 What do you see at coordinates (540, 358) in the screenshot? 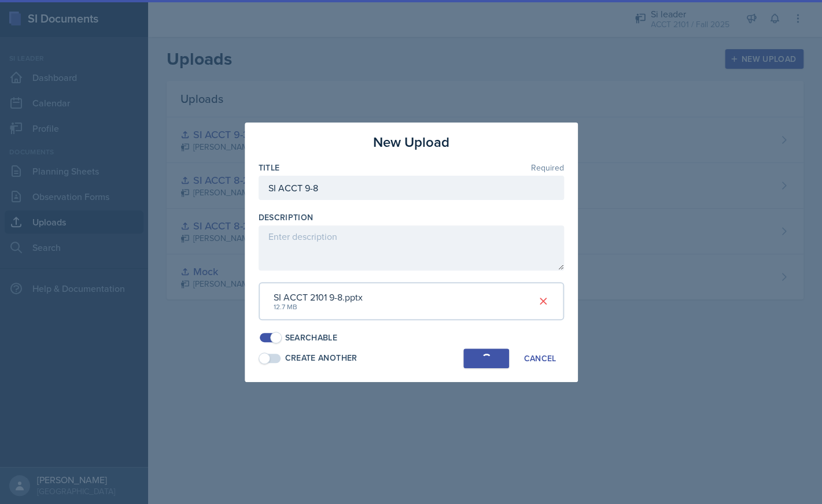
I see `div: Cancel` at bounding box center [540, 358].